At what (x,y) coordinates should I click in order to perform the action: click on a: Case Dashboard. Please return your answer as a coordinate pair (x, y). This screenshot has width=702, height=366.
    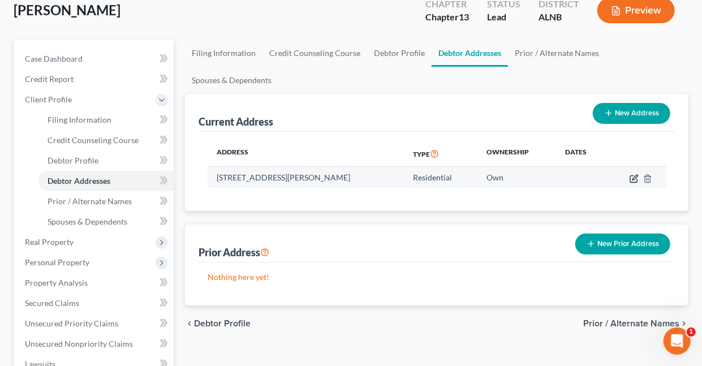
    Looking at the image, I should click on (94, 59).